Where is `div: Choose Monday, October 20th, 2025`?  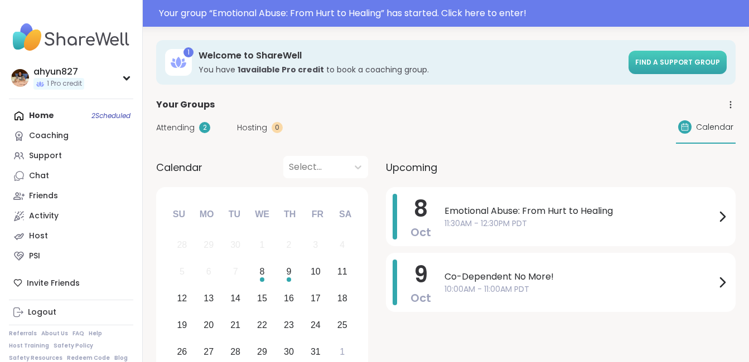 div: Choose Monday, October 20th, 2025 is located at coordinates (209, 325).